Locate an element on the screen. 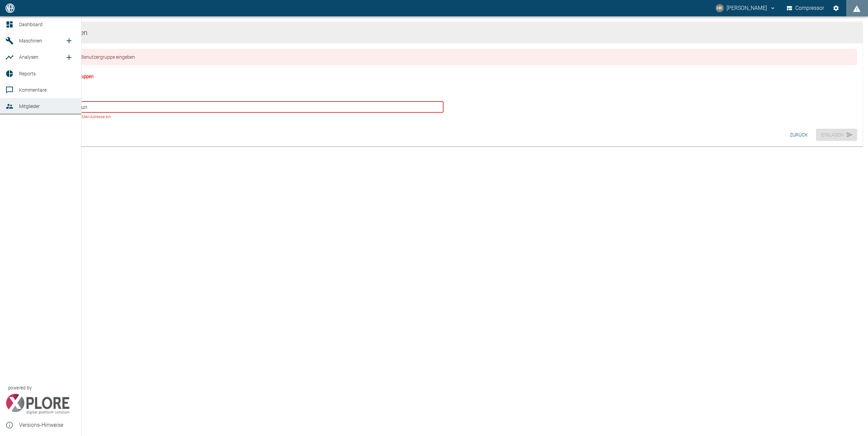 This screenshot has height=436, width=868. img: logo is located at coordinates (10, 8).